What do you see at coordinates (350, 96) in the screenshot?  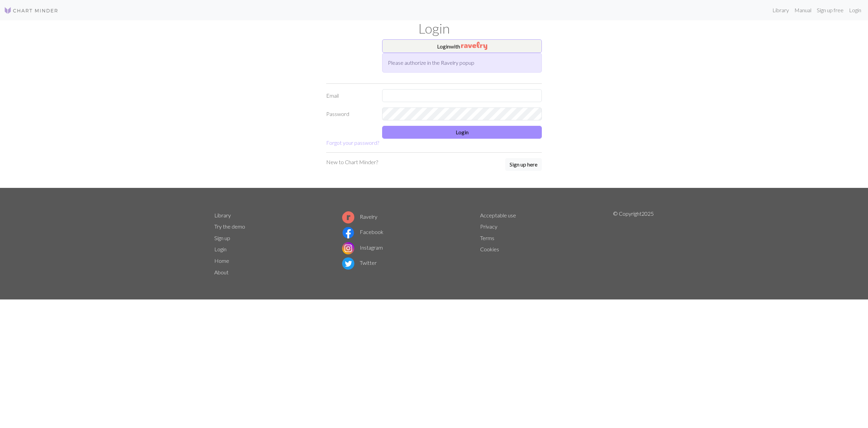 I see `label: Email` at bounding box center [350, 96].